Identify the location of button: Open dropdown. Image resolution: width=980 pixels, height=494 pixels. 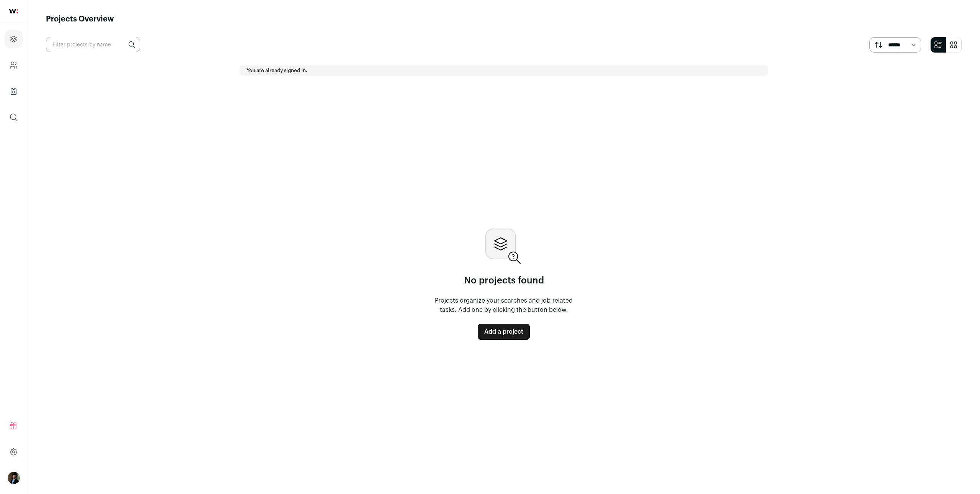
(14, 477).